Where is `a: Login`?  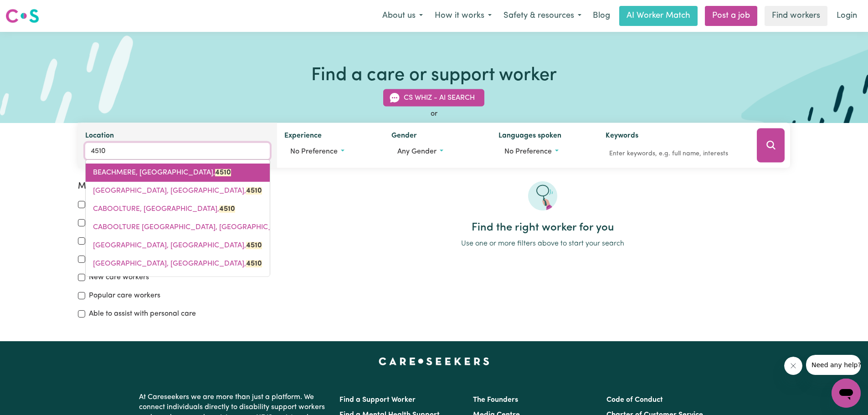 a: Login is located at coordinates (847, 16).